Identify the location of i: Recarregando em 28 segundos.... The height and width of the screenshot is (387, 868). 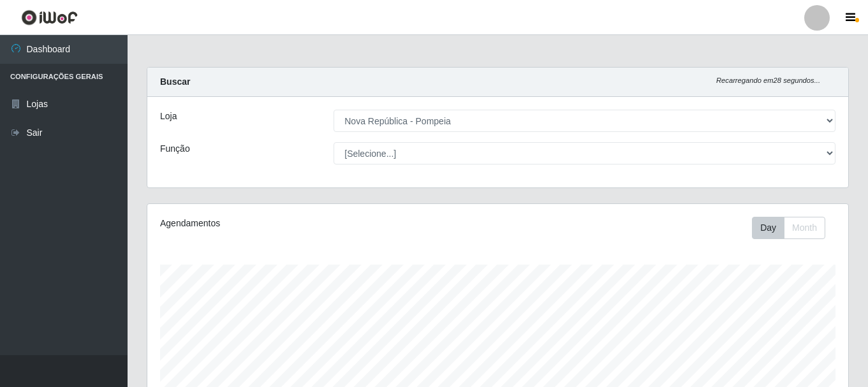
(768, 81).